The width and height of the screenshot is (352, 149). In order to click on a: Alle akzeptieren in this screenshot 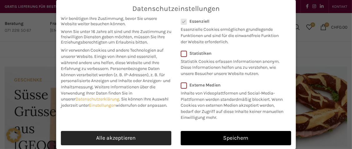, I will do `click(116, 139)`.